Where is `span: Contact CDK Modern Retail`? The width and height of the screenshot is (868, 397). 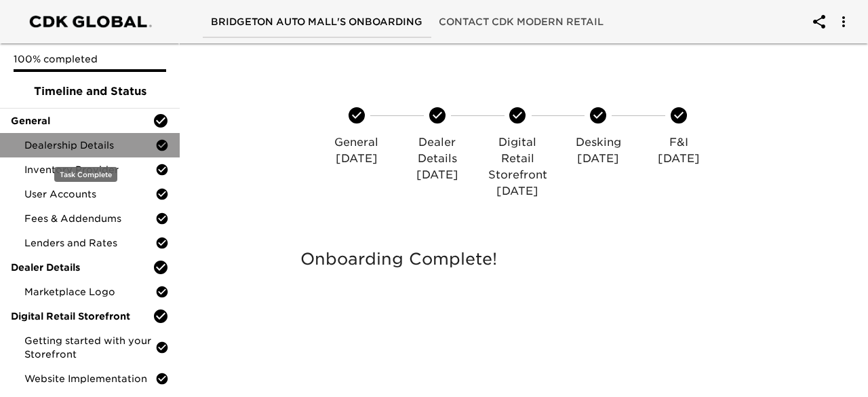 span: Contact CDK Modern Retail is located at coordinates (521, 22).